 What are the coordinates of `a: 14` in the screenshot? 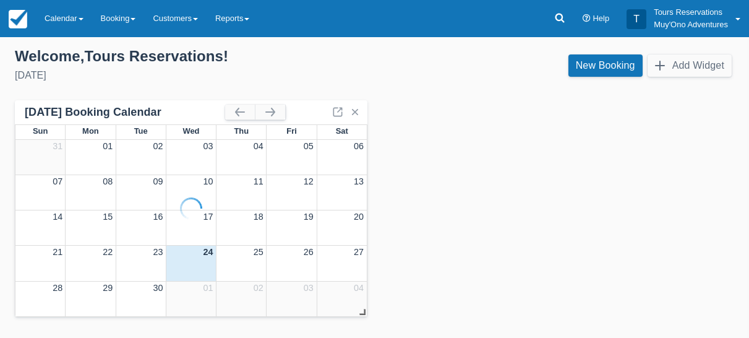 It's located at (58, 216).